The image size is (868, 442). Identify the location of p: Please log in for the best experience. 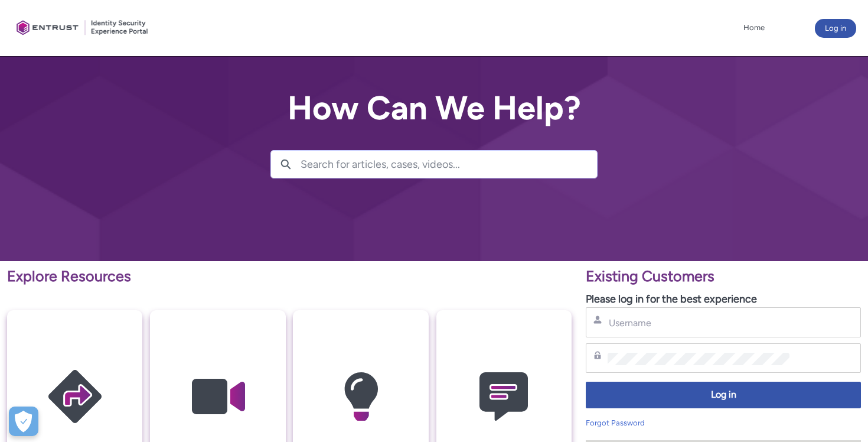
(723, 299).